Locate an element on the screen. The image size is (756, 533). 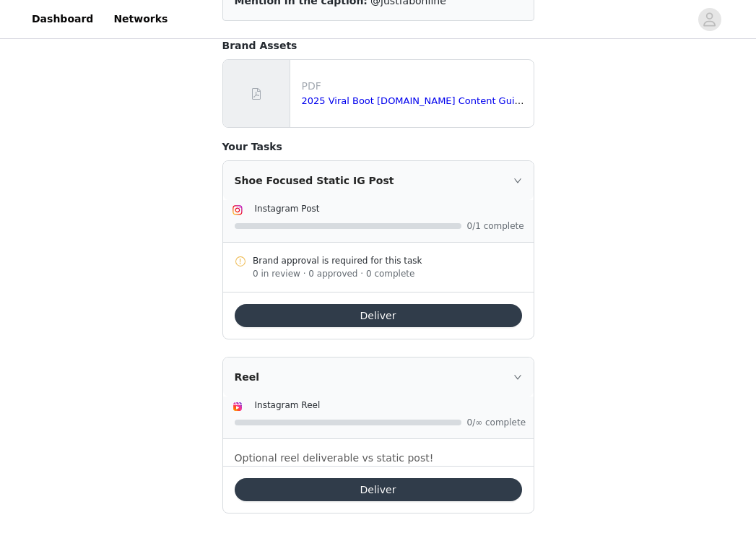
span: Instagram Reel is located at coordinates (287, 405).